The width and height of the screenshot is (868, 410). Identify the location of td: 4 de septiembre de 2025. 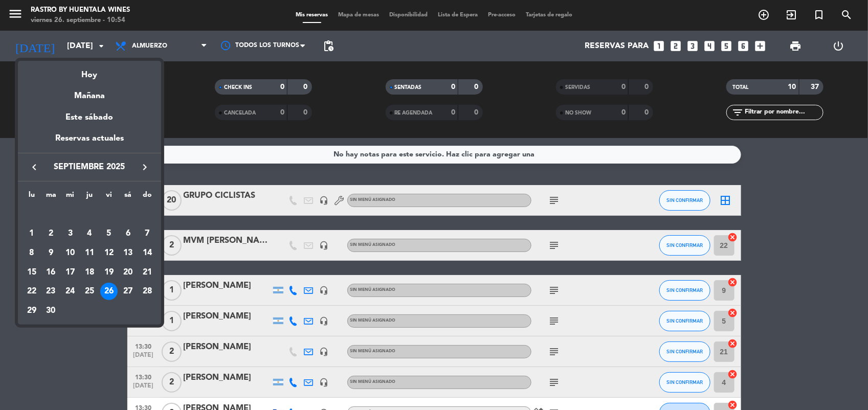
(90, 234).